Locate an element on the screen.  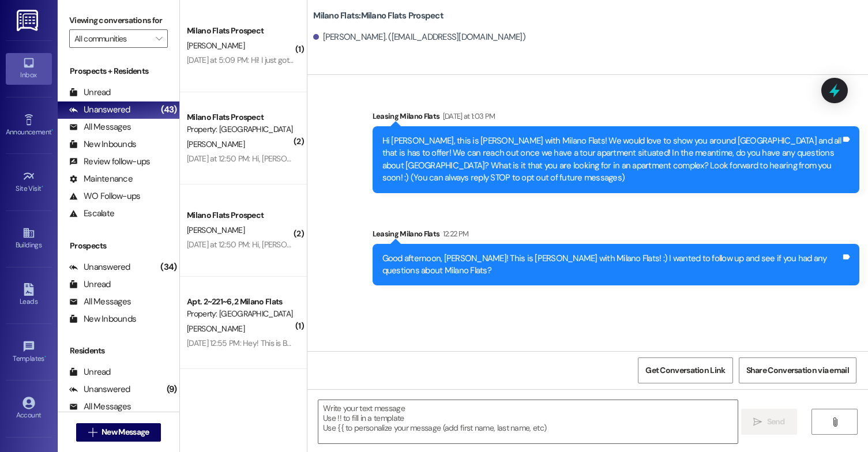
a: Leads is located at coordinates (29, 295).